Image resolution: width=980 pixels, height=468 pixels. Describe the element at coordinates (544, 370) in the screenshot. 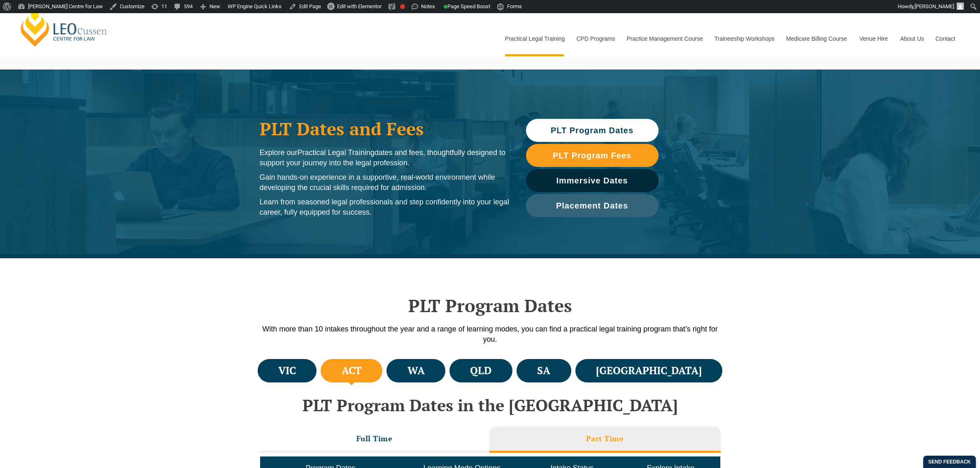

I see `h4: SA` at that location.